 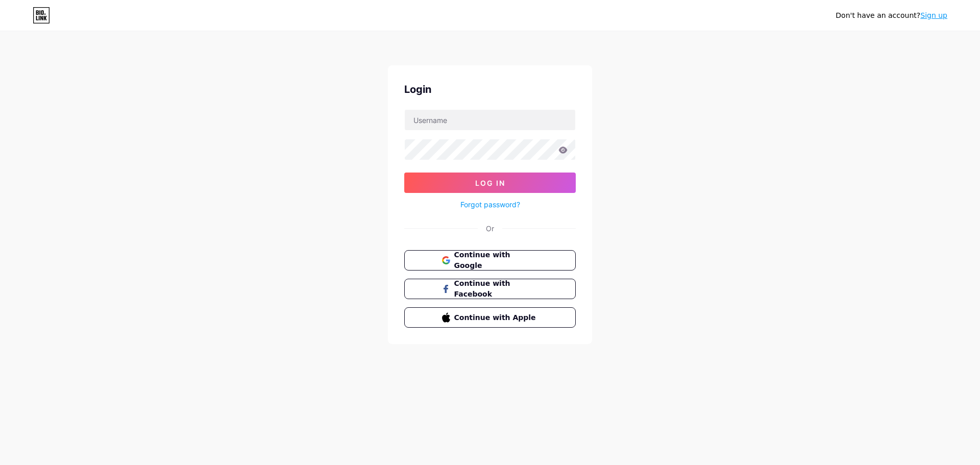 What do you see at coordinates (490, 260) in the screenshot?
I see `button: Continue with Google` at bounding box center [490, 260].